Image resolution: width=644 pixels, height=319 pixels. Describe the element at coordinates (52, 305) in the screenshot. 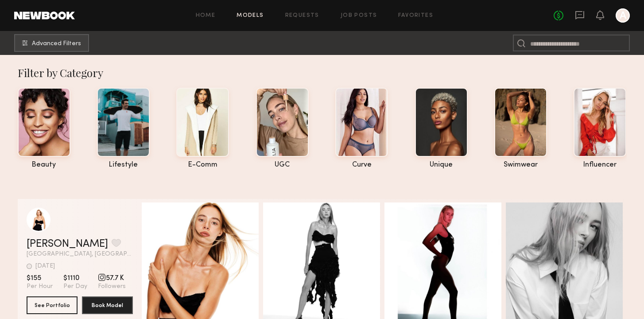

I see `a: See Portfolio` at that location.